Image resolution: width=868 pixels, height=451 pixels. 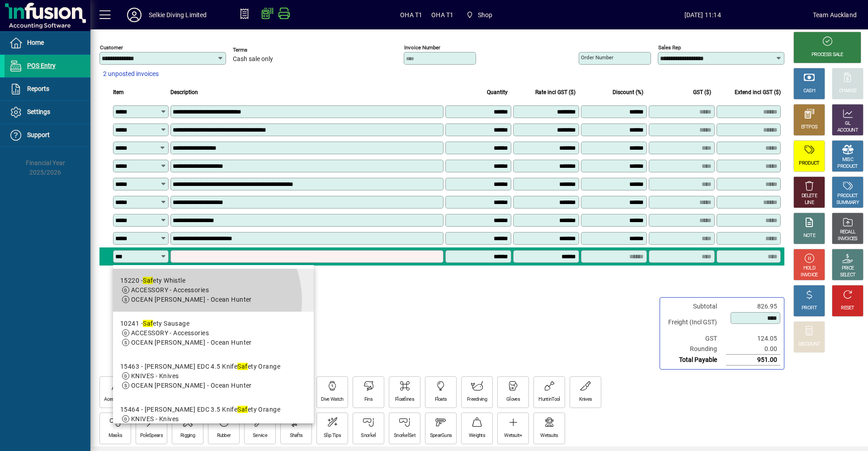 I want to click on td: 0.00, so click(x=753, y=349).